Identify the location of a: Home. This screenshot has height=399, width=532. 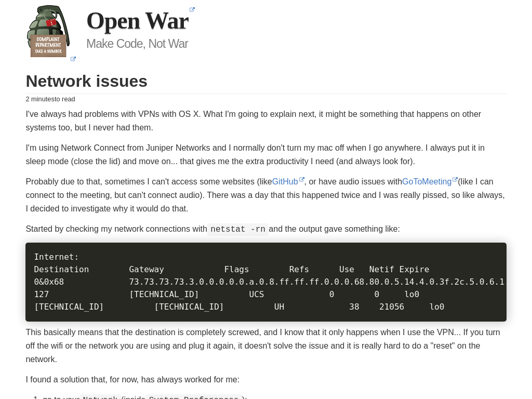
(51, 36).